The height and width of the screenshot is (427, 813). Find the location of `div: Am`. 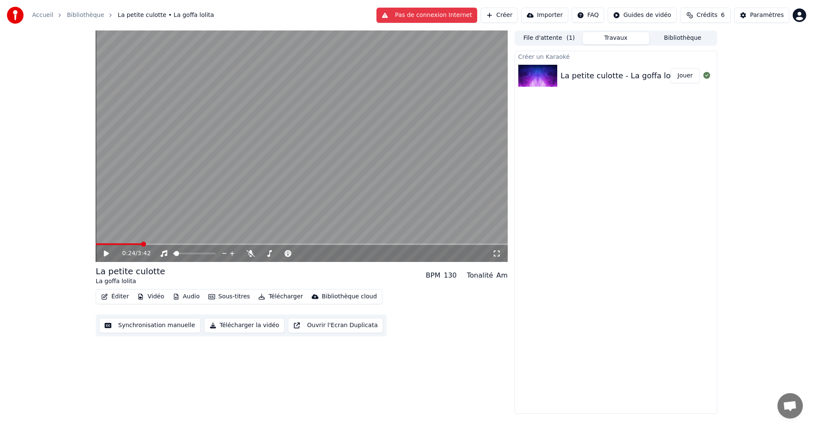

div: Am is located at coordinates (502, 276).